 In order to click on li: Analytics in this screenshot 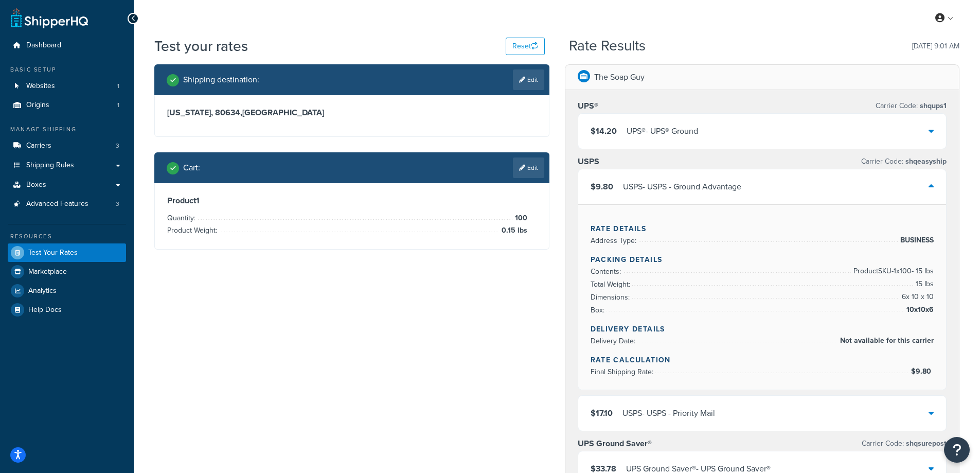, I will do `click(67, 291)`.